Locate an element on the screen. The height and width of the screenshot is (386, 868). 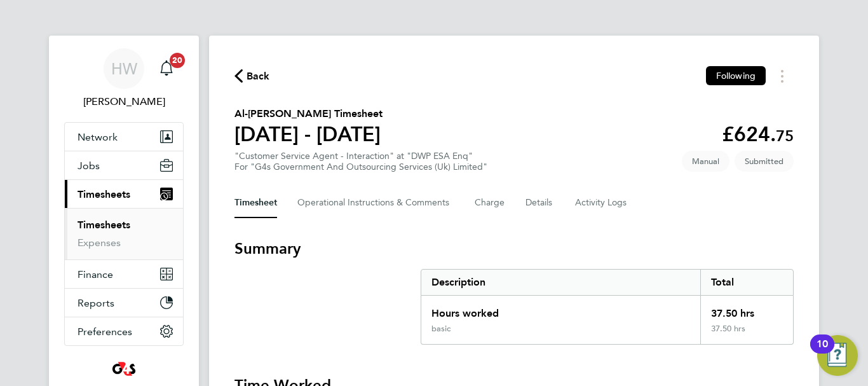
span: HW is located at coordinates (124, 69).